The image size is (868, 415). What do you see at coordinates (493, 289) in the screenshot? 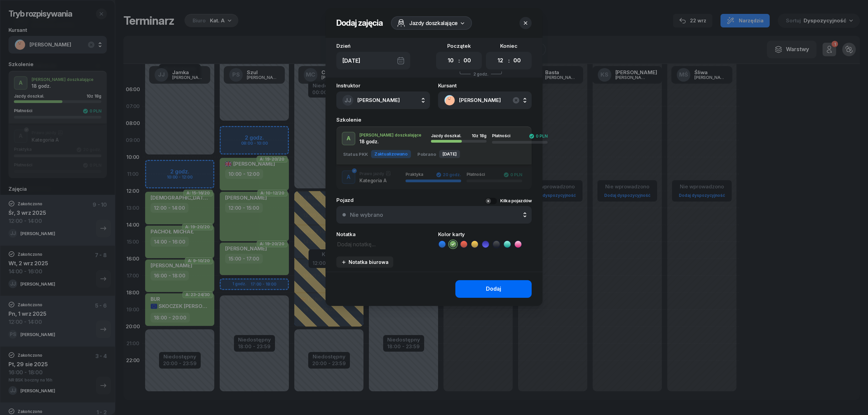
I see `button: Dodaj` at bounding box center [493, 289].